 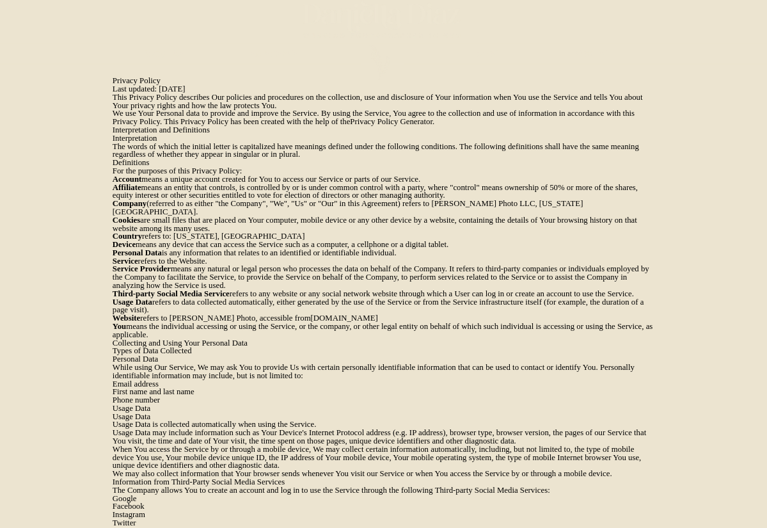 I want to click on p: Usage Data, so click(x=383, y=408).